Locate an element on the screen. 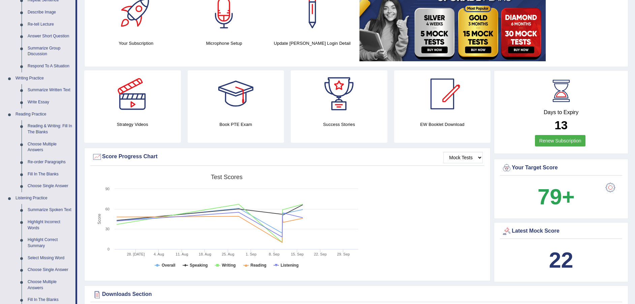  h4: Book PTE Exam is located at coordinates (236, 124).